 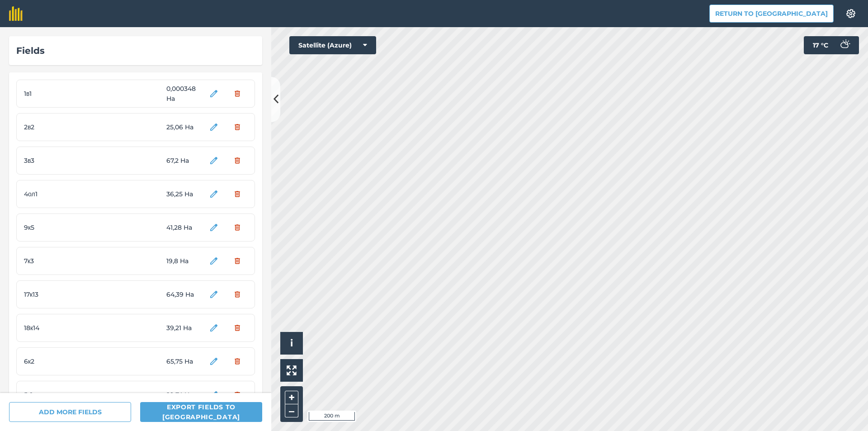 I want to click on span: 0,000348 Ha, so click(x=183, y=94).